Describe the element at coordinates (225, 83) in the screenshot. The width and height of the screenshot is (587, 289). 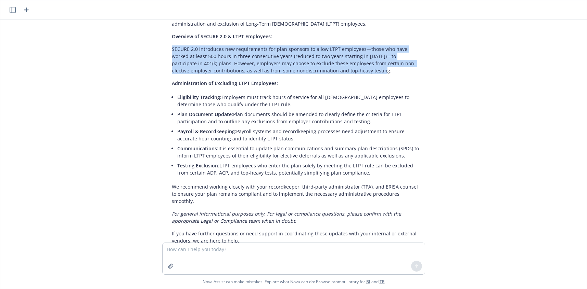
I see `span: Administration of Excluding LTPT Employees:` at that location.